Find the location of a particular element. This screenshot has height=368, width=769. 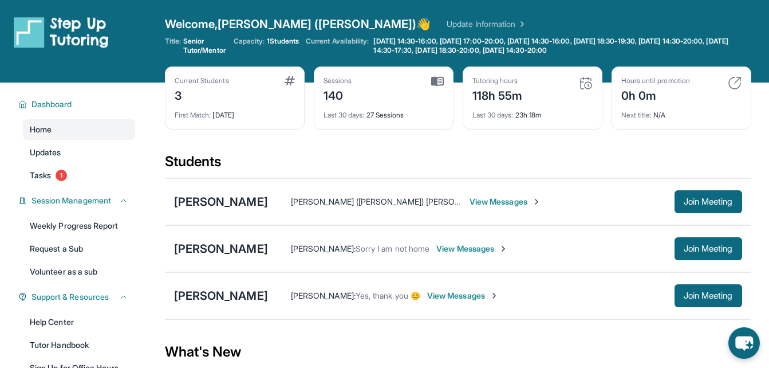

a: Updates is located at coordinates (79, 152).